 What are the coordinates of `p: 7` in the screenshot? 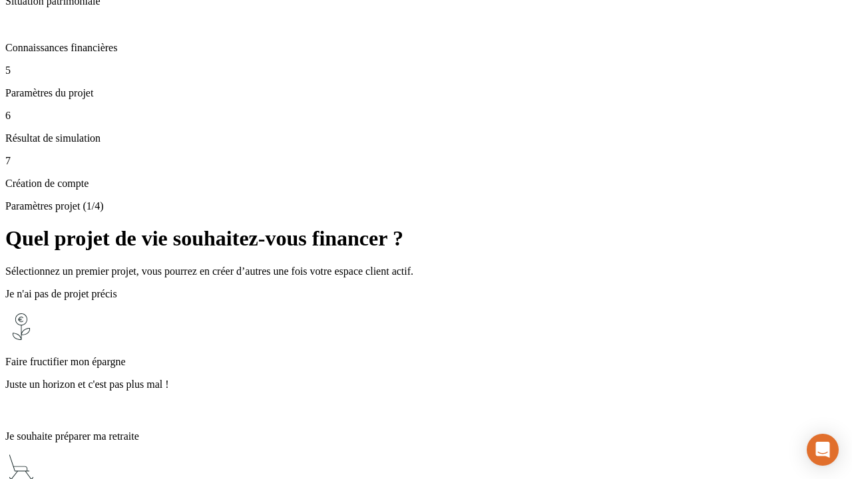 It's located at (426, 161).